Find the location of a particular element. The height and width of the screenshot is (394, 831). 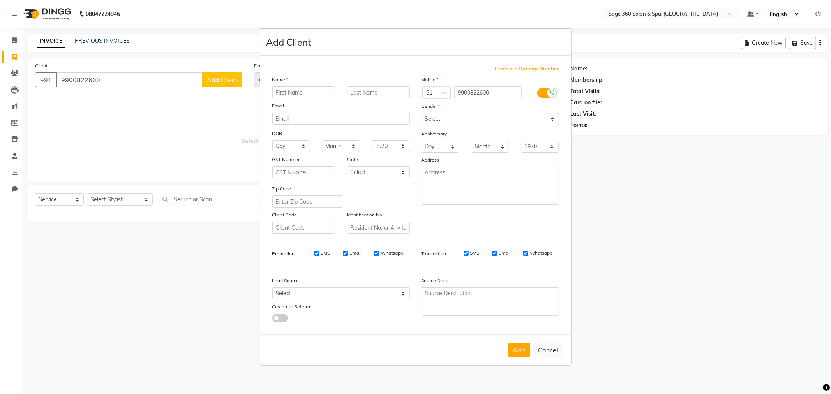

label: Name is located at coordinates (280, 80).